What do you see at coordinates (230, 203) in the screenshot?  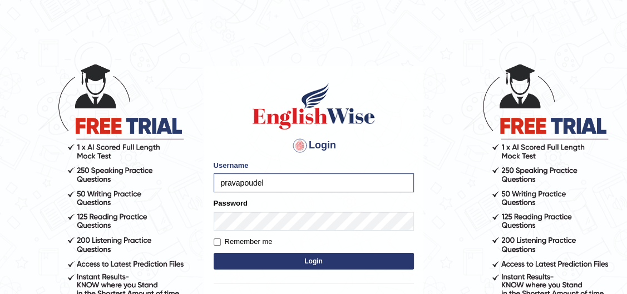 I see `label: Password` at bounding box center [230, 203].